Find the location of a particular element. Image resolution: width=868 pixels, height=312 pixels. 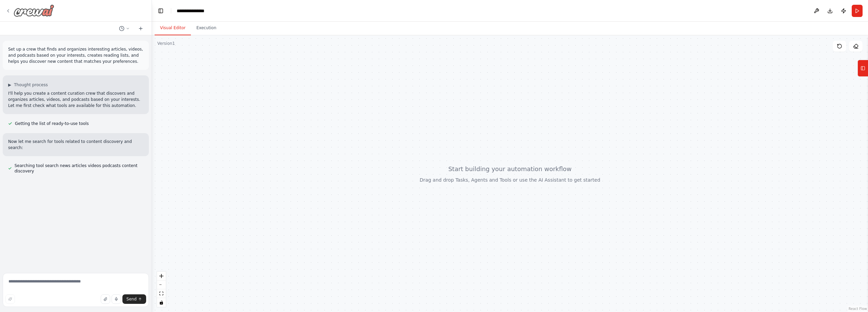

button: zoom out is located at coordinates (162, 285).